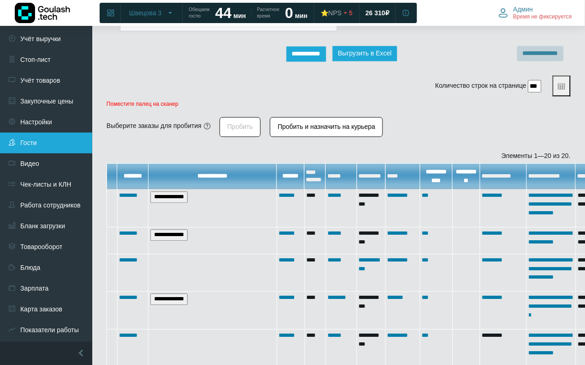  I want to click on span: NPS, so click(335, 13).